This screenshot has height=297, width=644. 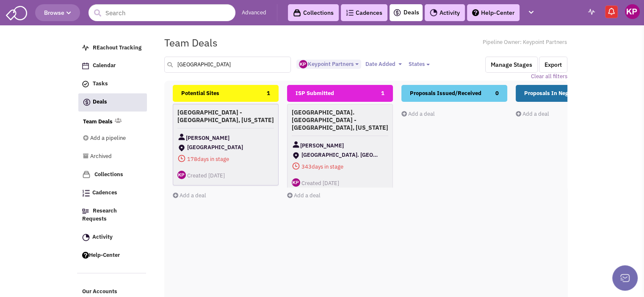 I want to click on span: Proposals Issued/Received, so click(x=445, y=93).